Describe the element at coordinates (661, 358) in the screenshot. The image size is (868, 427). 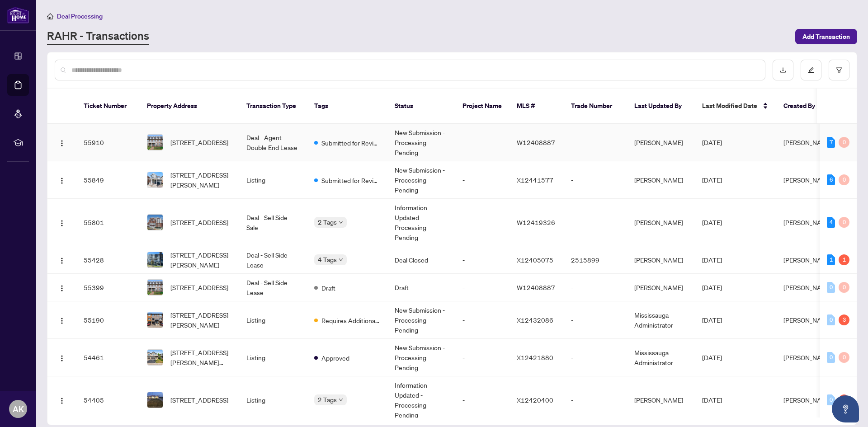
I see `td: Mississauga Administrator` at that location.